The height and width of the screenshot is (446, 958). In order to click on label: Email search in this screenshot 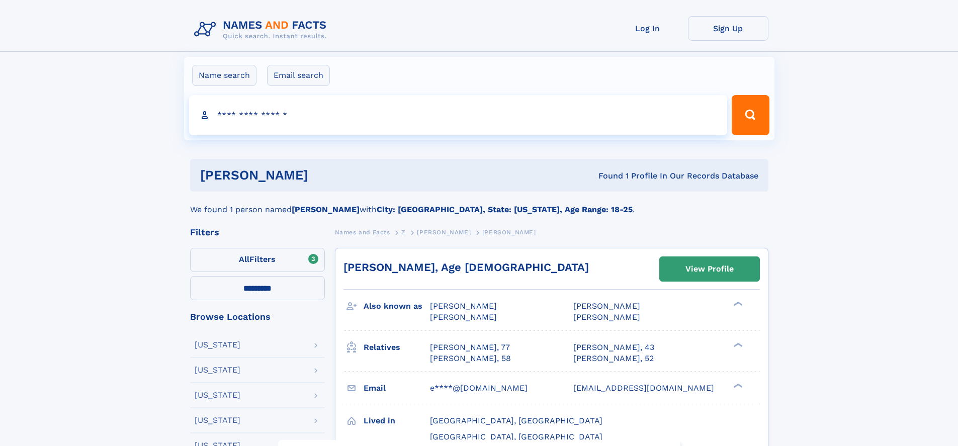, I will do `click(298, 75)`.